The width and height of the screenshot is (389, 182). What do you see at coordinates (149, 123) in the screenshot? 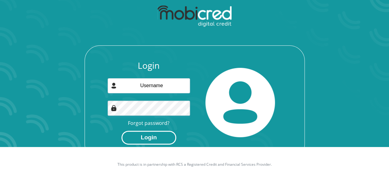
I see `a: Forgot password?` at bounding box center [149, 123].